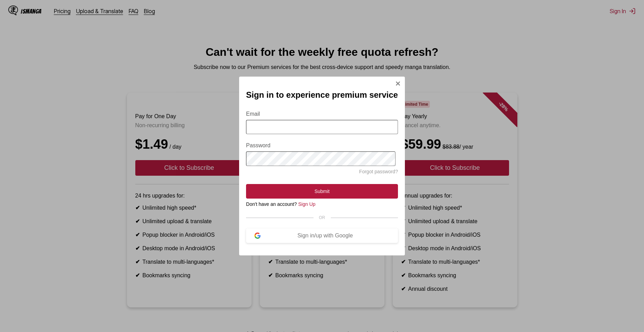  What do you see at coordinates (322, 166) in the screenshot?
I see `div: Sign In Modal` at bounding box center [322, 166].